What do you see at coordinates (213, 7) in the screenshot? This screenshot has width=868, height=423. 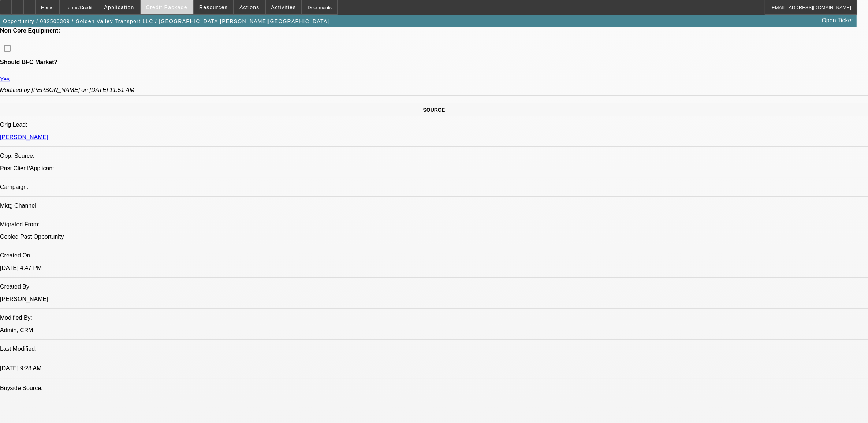 I see `button: Resources` at bounding box center [213, 7].